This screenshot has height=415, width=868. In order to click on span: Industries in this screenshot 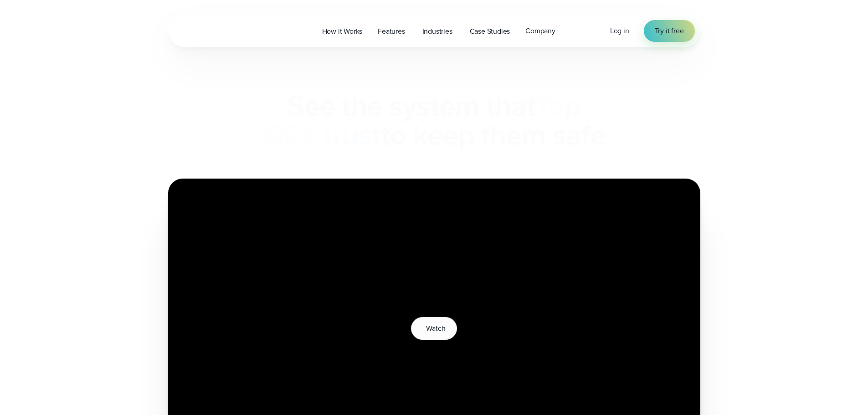, I will do `click(437, 31)`.